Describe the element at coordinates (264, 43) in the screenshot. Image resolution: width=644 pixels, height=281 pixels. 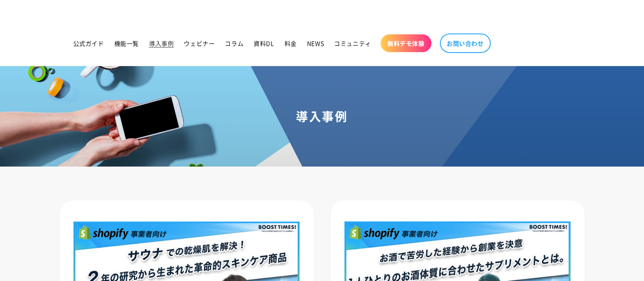
I see `a: 資料DL` at that location.